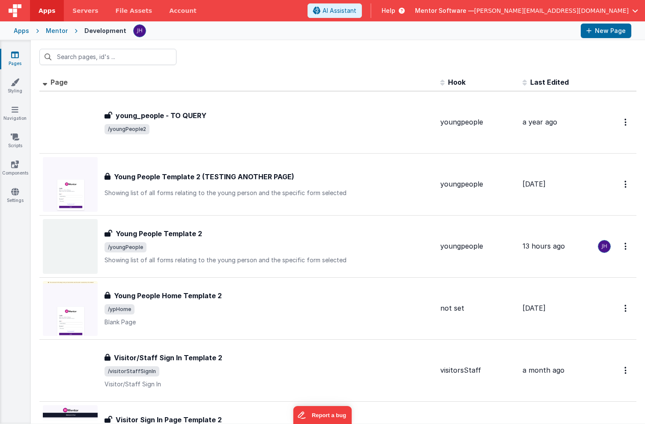 This screenshot has height=424, width=645. I want to click on span: Hook, so click(457, 82).